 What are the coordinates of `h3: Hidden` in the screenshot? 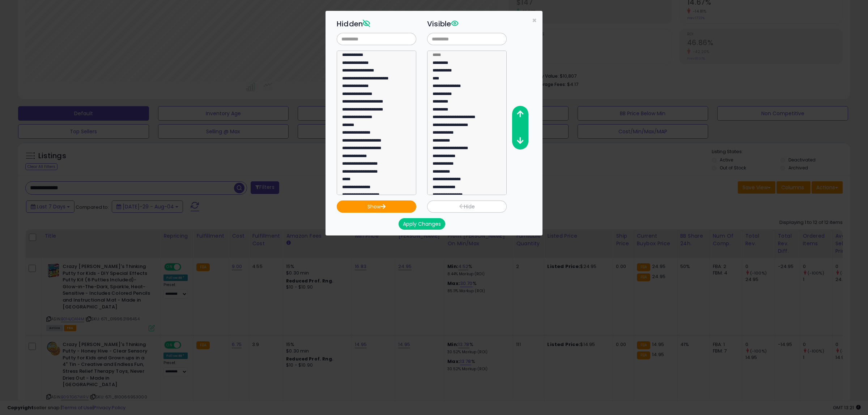 It's located at (376, 24).